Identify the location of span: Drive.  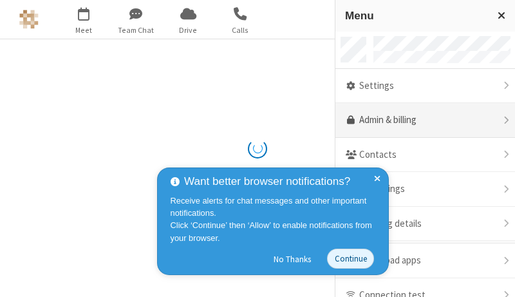
(188, 30).